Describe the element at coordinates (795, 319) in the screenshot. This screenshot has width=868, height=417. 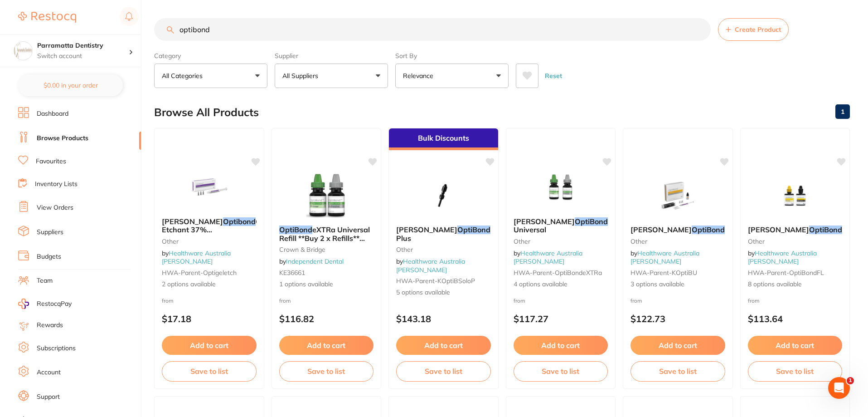
I see `p: $113.64` at that location.